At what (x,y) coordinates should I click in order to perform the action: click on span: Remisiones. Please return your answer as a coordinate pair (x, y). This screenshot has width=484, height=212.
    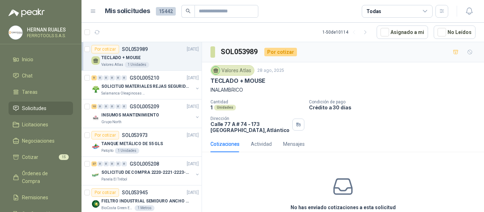
    Looking at the image, I should click on (35, 198).